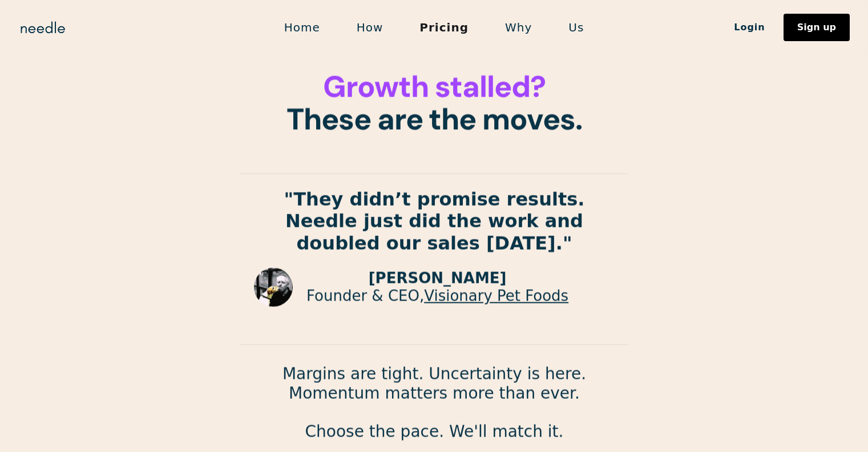 The width and height of the screenshot is (868, 452). What do you see at coordinates (370, 28) in the screenshot?
I see `a: How` at bounding box center [370, 28].